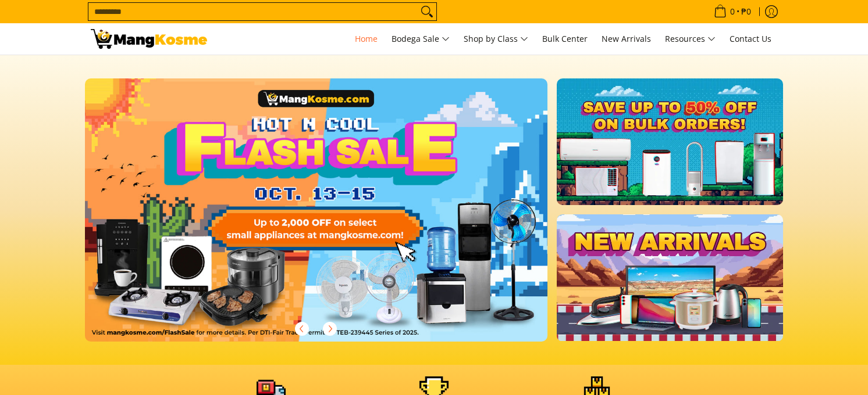 The height and width of the screenshot is (395, 868). What do you see at coordinates (421, 39) in the screenshot?
I see `span: Bodega Sale` at bounding box center [421, 39].